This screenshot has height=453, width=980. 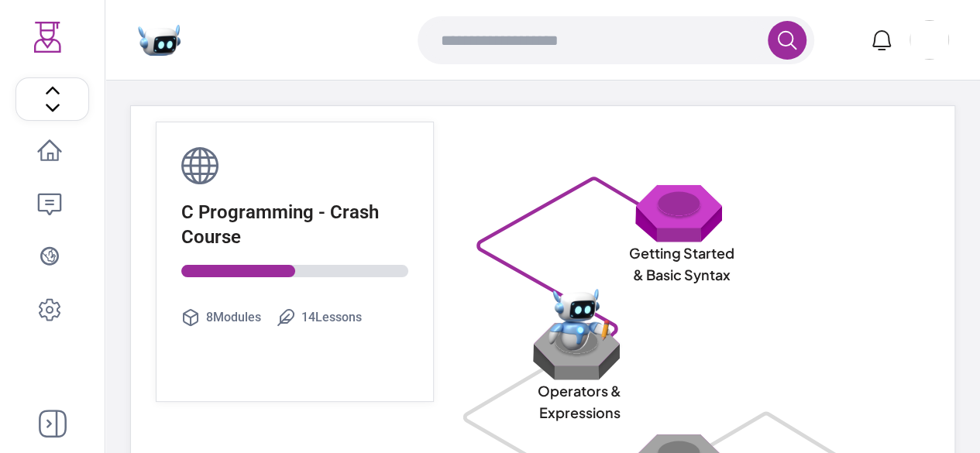 What do you see at coordinates (48, 37) in the screenshot?
I see `img: Logo` at bounding box center [48, 37].